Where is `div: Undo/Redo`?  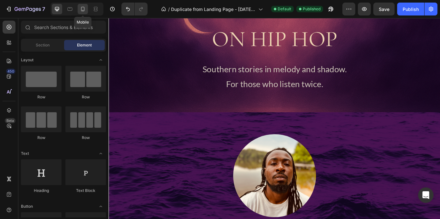
div: Undo/Redo is located at coordinates (134, 9).